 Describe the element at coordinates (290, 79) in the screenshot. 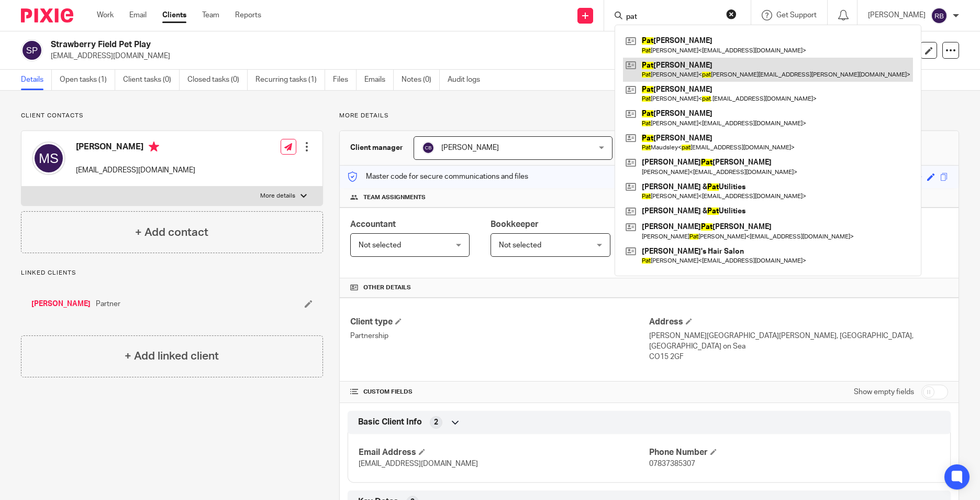

I see `a: Recurring tasks (1)` at that location.